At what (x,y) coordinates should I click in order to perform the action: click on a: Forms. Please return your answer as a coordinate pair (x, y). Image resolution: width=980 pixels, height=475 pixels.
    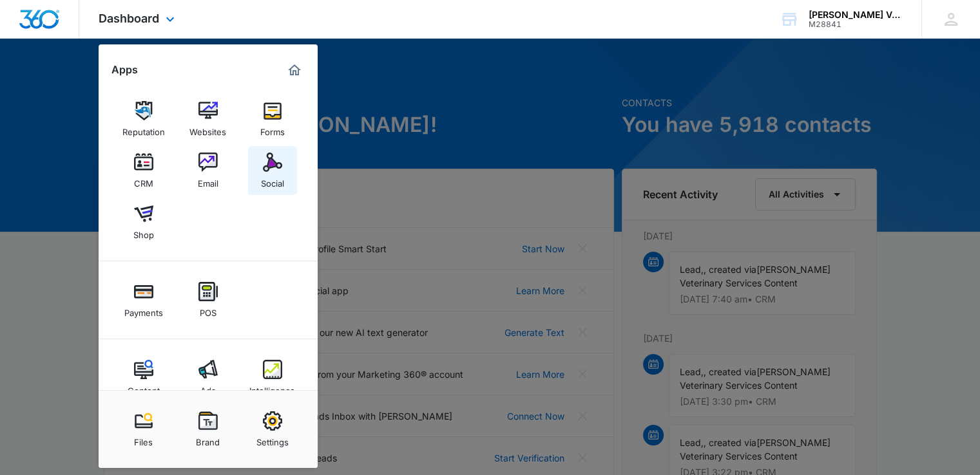
    Looking at the image, I should click on (272, 119).